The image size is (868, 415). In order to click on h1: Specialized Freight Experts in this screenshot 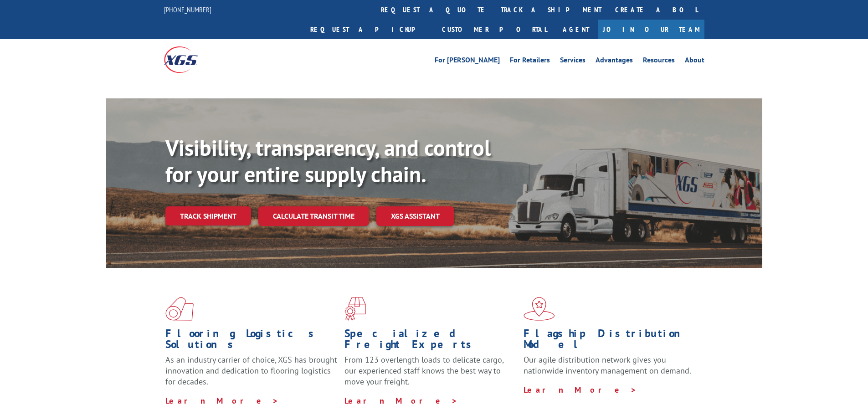, I will do `click(430, 341)`.